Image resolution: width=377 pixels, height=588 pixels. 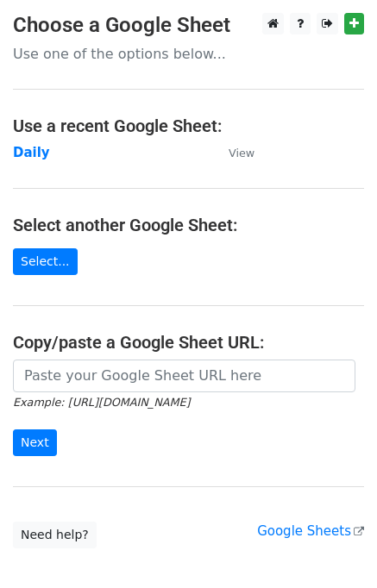 I want to click on h4: Copy/paste a Google Sheet URL:, so click(x=188, y=342).